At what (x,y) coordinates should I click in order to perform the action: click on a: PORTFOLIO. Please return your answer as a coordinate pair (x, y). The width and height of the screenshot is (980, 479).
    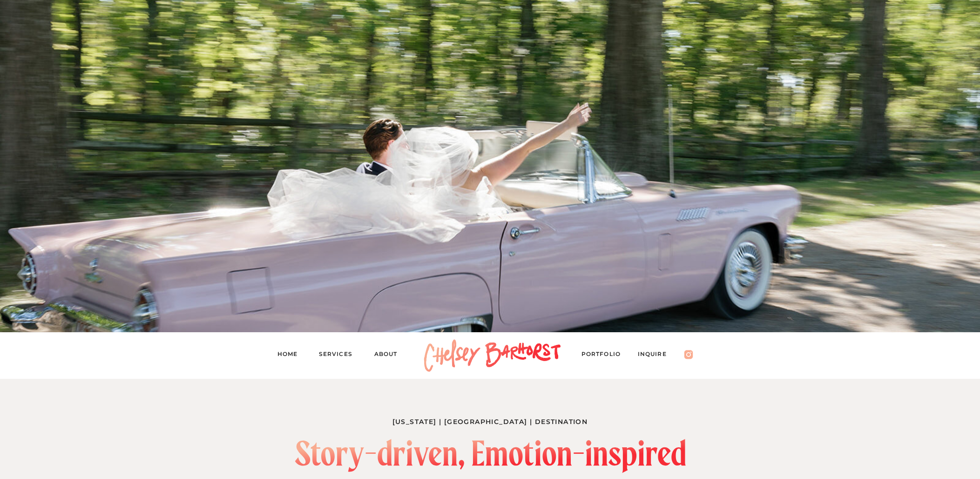
    Looking at the image, I should click on (606, 355).